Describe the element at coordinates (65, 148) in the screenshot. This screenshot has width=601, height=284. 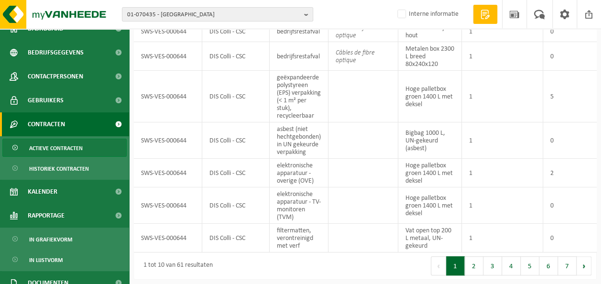
I see `a: Actieve contracten` at that location.